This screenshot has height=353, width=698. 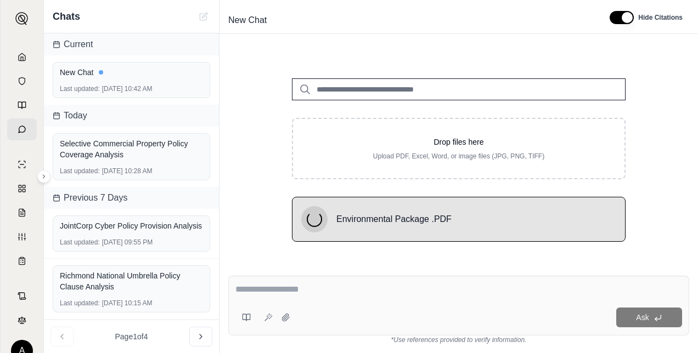 I want to click on span: Page 1 of 4, so click(x=132, y=337).